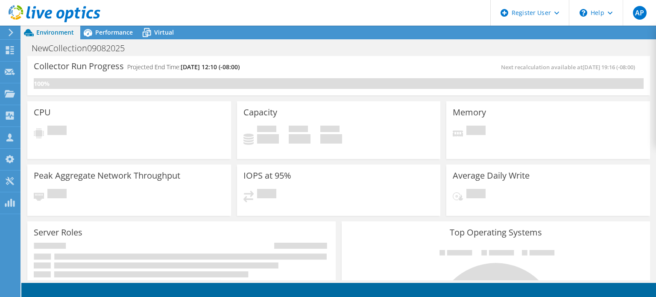  Describe the element at coordinates (330, 130) in the screenshot. I see `span: Total` at that location.